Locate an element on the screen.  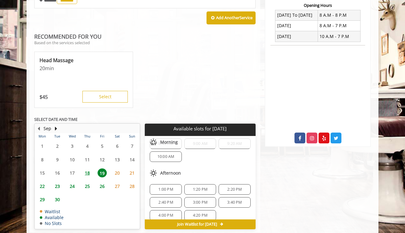
div: 4:00 PM is located at coordinates (165, 215).